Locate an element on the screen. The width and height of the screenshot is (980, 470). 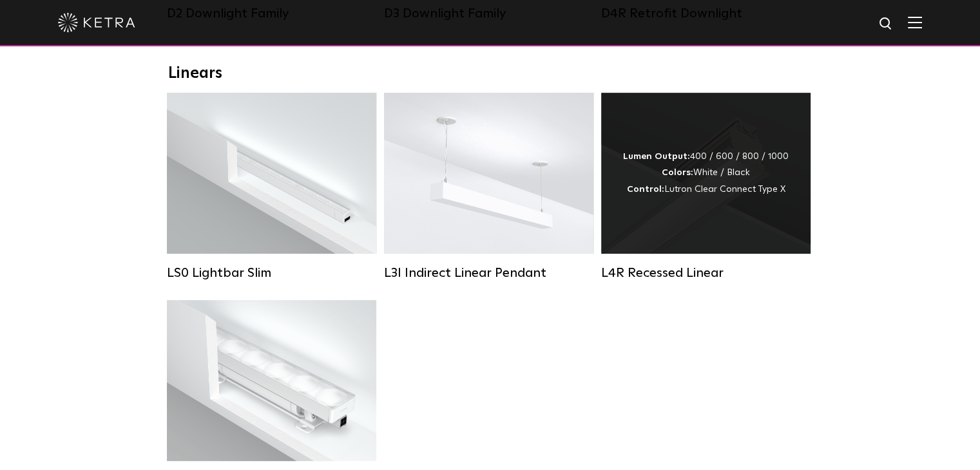
strong: Lumen Output: is located at coordinates (657, 156).